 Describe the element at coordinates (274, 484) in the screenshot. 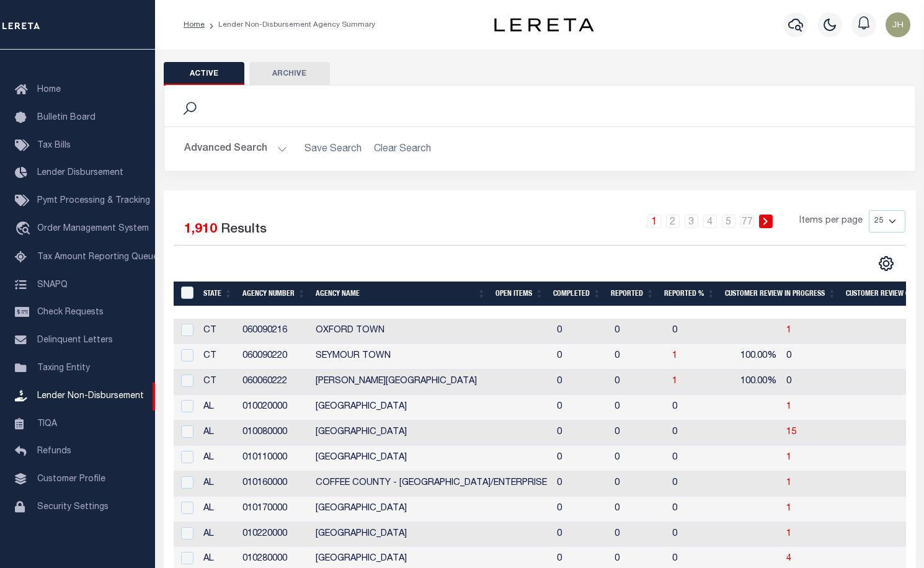

I see `td: 010160000` at that location.